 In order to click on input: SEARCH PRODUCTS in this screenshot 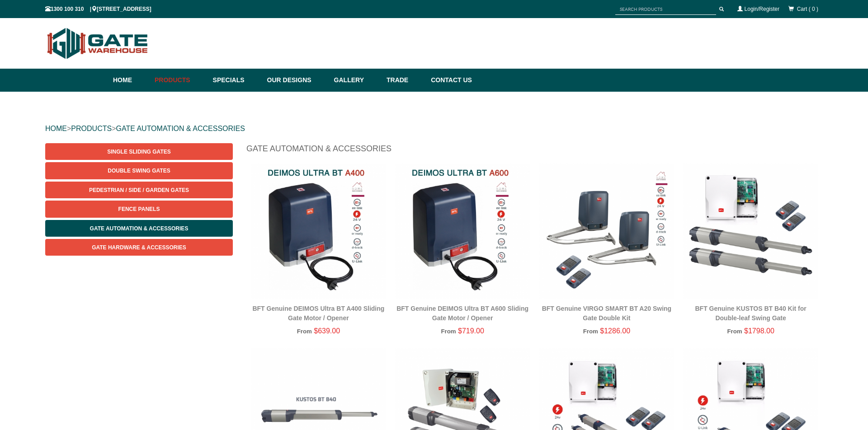, I will do `click(665, 9)`.